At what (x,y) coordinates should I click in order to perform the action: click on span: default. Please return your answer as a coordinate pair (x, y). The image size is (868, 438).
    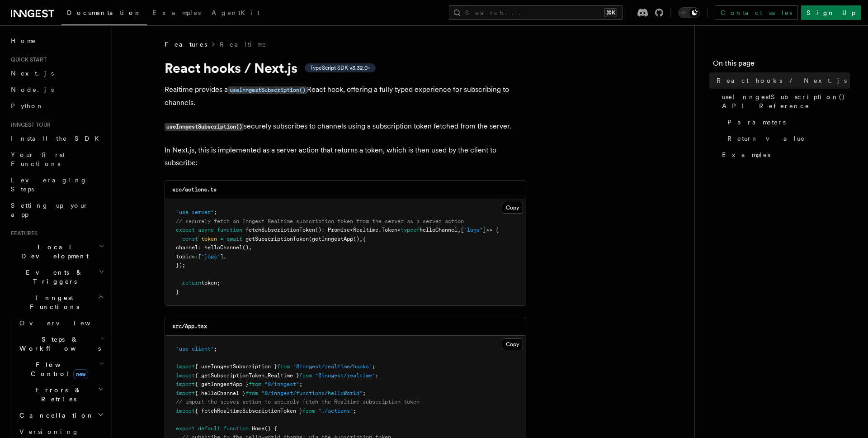
    Looking at the image, I should click on (209, 428).